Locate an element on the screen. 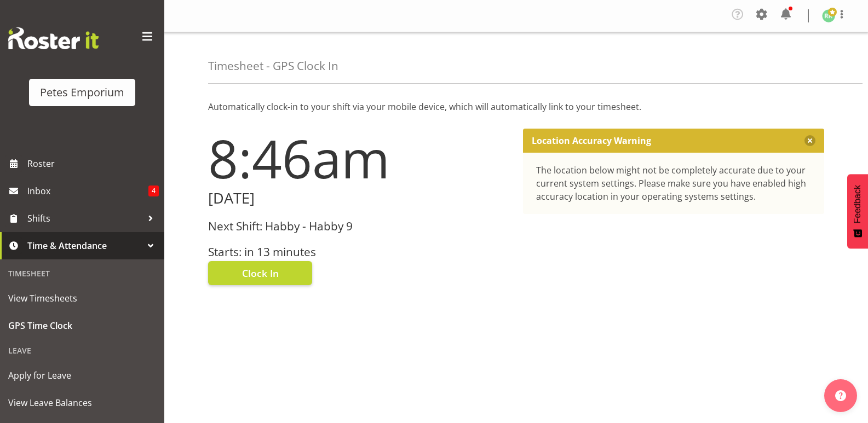 The height and width of the screenshot is (423, 868). span: GPS Time Clock is located at coordinates (82, 326).